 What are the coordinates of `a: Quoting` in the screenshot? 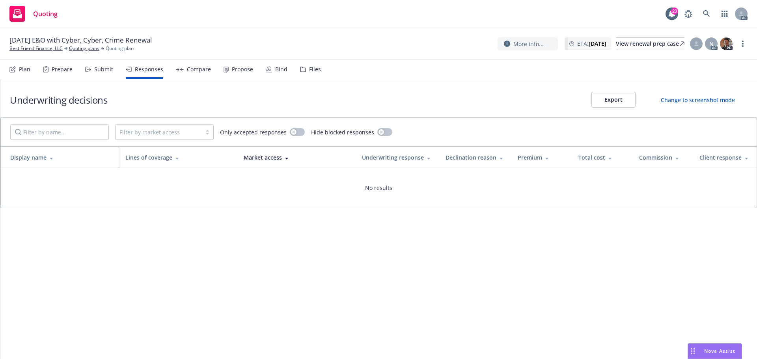 It's located at (34, 14).